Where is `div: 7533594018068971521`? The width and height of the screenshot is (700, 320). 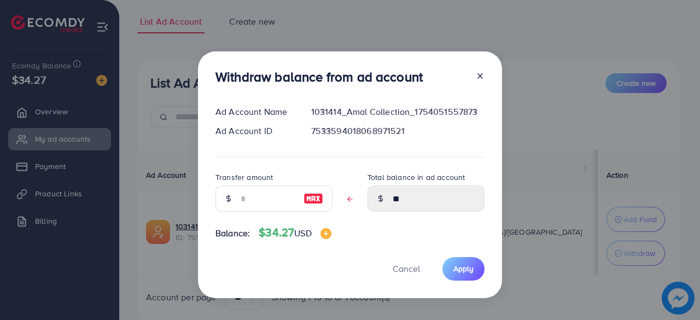
div: 7533594018068971521 is located at coordinates (397, 131).